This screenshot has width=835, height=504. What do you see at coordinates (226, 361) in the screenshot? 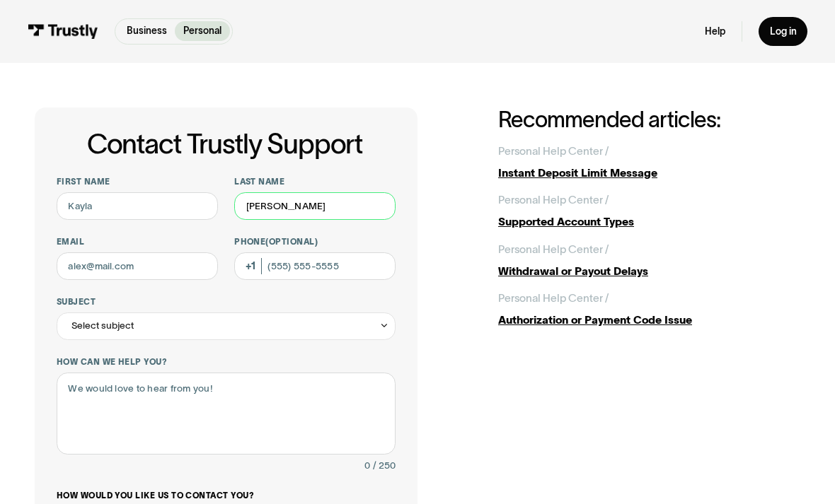
I see `label: How can we help you?` at bounding box center [226, 361].